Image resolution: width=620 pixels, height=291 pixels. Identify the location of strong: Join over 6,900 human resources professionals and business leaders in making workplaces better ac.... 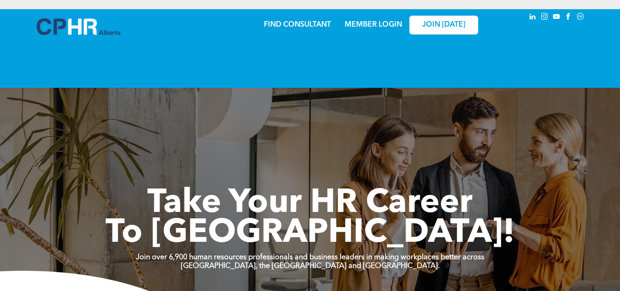
(310, 257).